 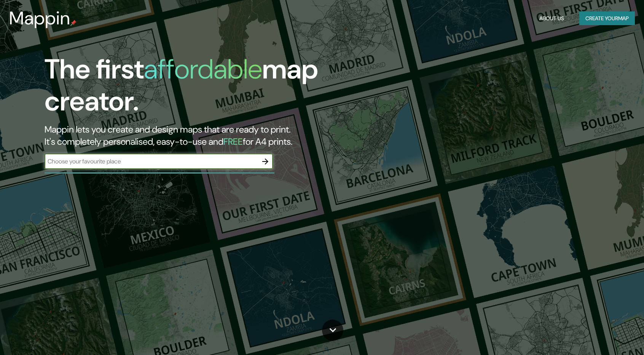 I want to click on img: mappin-pin, so click(x=73, y=23).